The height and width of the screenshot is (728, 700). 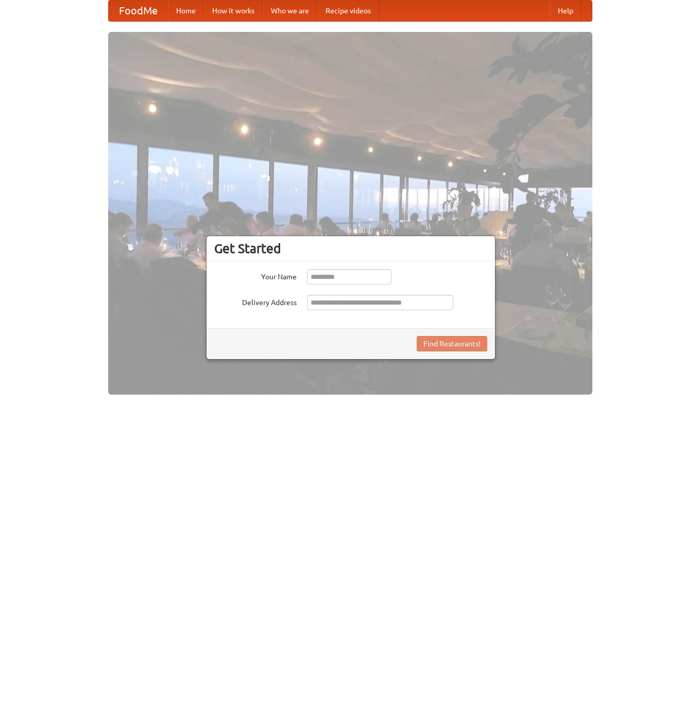 What do you see at coordinates (350, 249) in the screenshot?
I see `h3: Get Started` at bounding box center [350, 249].